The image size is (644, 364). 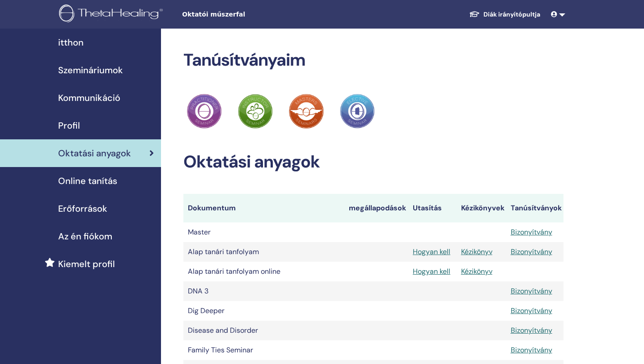 I want to click on th: Dokumentum, so click(x=264, y=208).